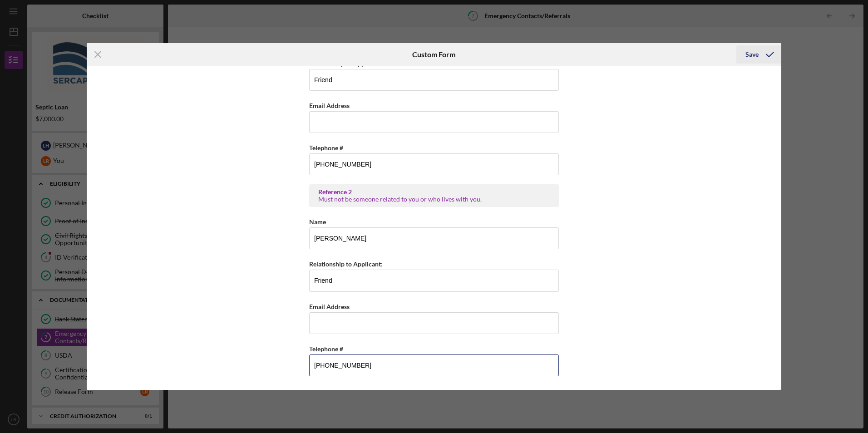  What do you see at coordinates (434, 199) in the screenshot?
I see `div: Must not be someone related to you or who lives with you.` at bounding box center [434, 199].